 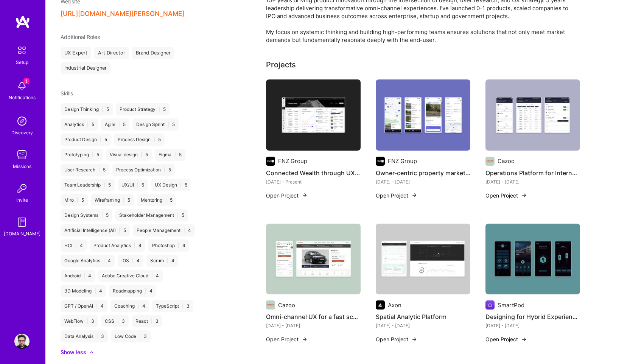 I want to click on div: SmartPod, so click(x=511, y=305).